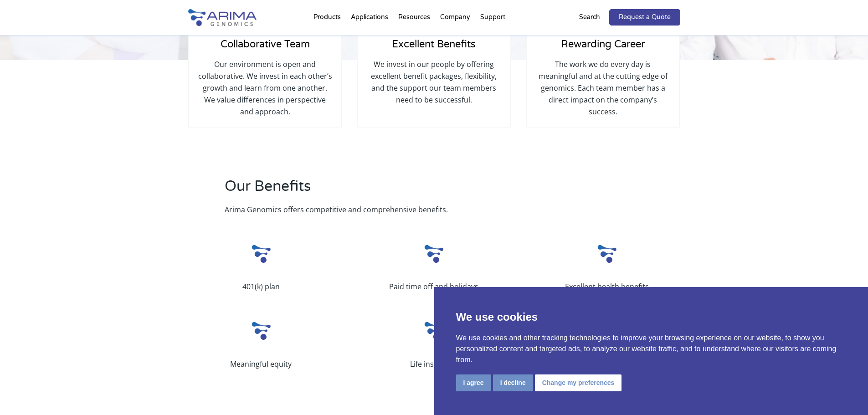 The width and height of the screenshot is (868, 415). Describe the element at coordinates (261, 364) in the screenshot. I see `p: Meaningful equity` at that location.